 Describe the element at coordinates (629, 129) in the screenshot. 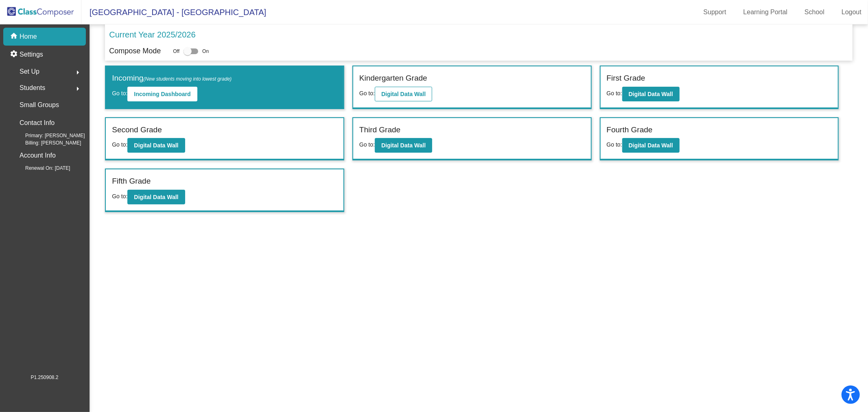

I see `label: Fourth Grade` at that location.